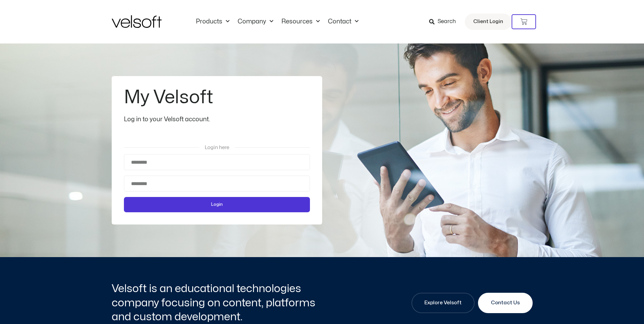  I want to click on nav: Menu, so click(277, 22).